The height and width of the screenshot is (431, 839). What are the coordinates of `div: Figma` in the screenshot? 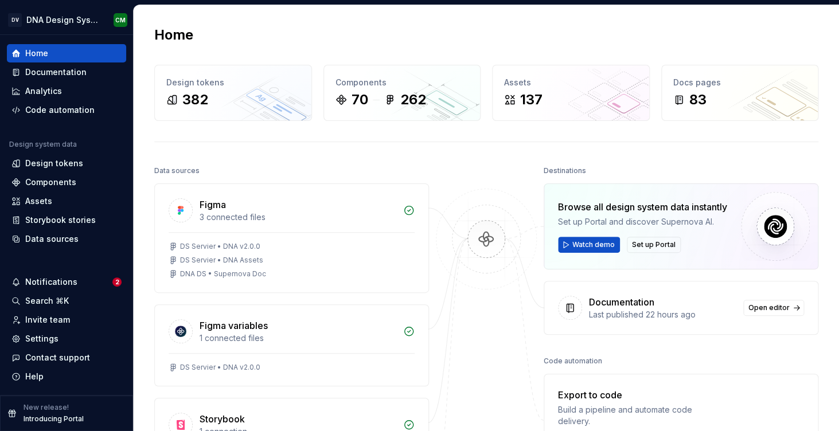 It's located at (213, 205).